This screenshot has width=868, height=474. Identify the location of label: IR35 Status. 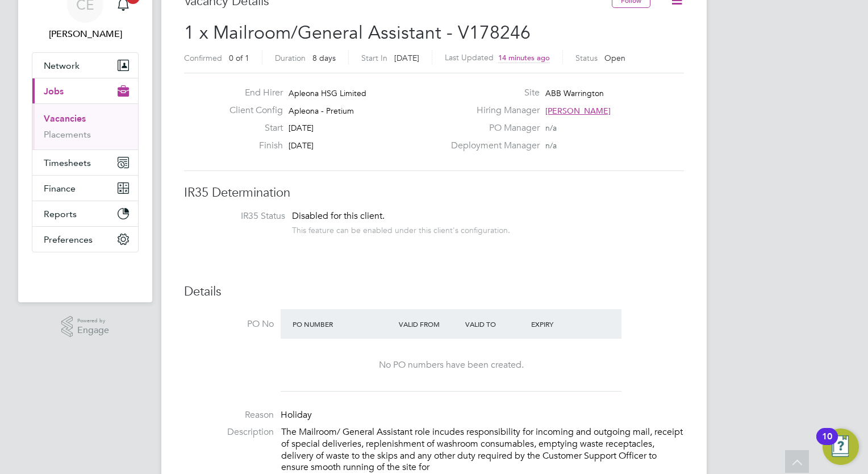
(240, 216).